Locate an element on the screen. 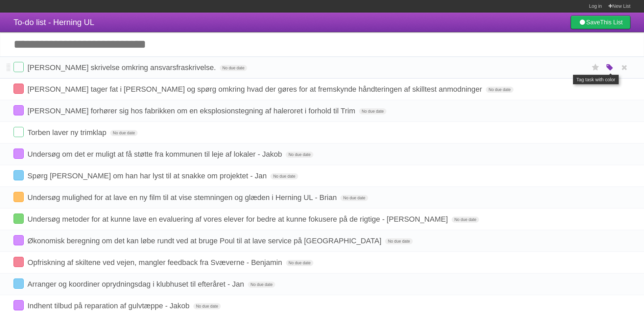  span: Undersøg om det er muligt at få støtte fra kommunen til leje af lokaler - Jakob is located at coordinates (156, 154).